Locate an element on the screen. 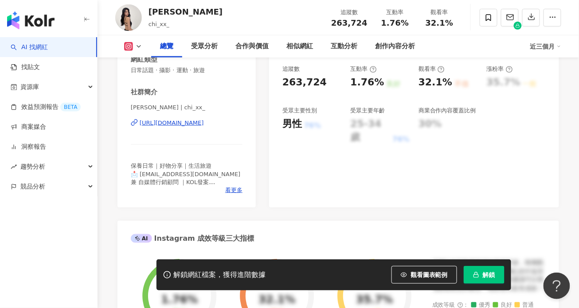 Image resolution: width=579 pixels, height=308 pixels. div: 男性 is located at coordinates (292, 124).